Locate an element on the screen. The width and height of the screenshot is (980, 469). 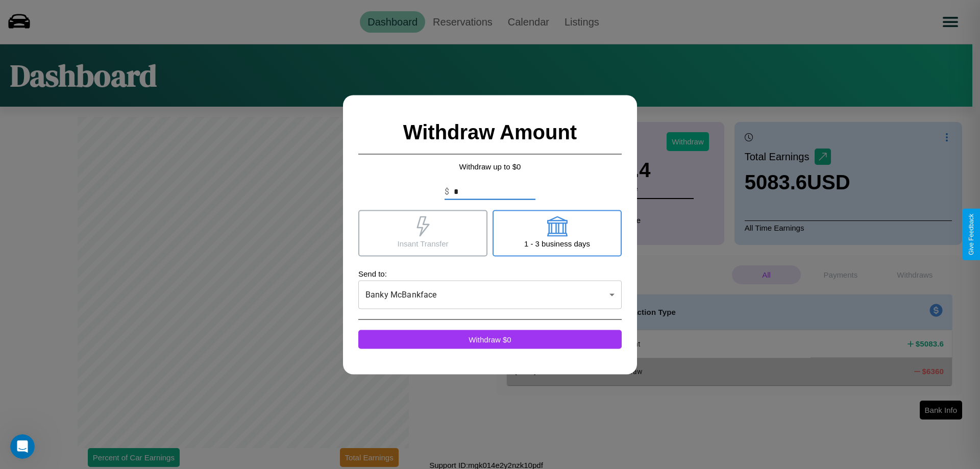
div: Give Feedback is located at coordinates (972, 234).